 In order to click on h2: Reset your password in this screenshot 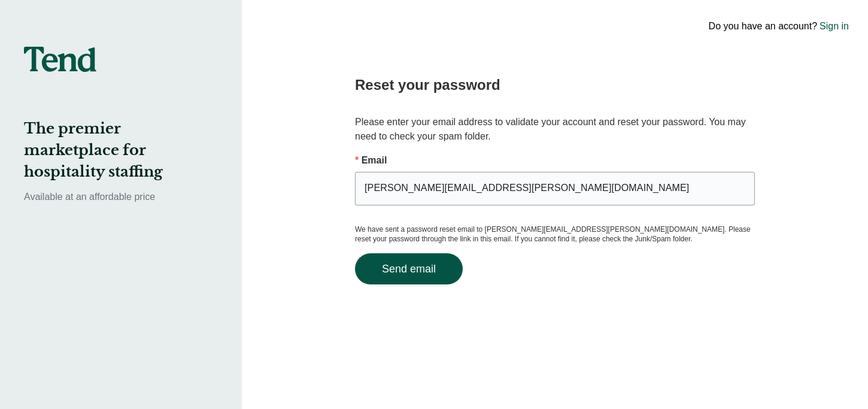, I will do `click(555, 85)`.